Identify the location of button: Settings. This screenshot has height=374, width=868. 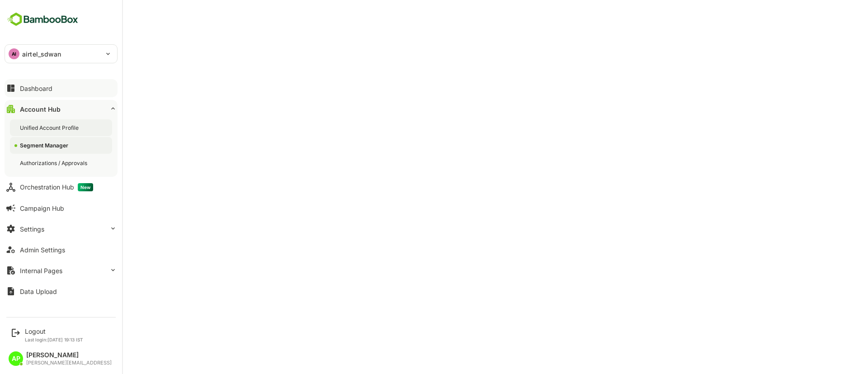
(61, 229).